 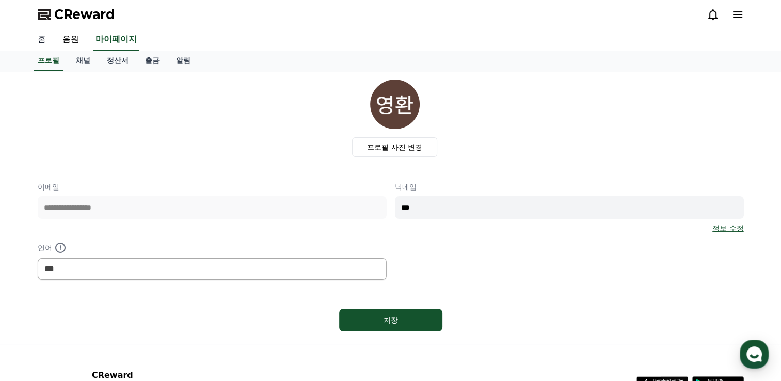 I want to click on span: 설정, so click(x=166, y=315).